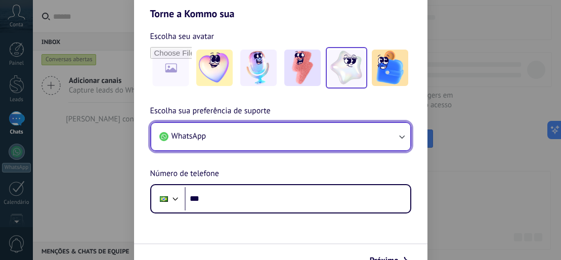  I want to click on span: Escolha sua preferência de suporte, so click(211, 111).